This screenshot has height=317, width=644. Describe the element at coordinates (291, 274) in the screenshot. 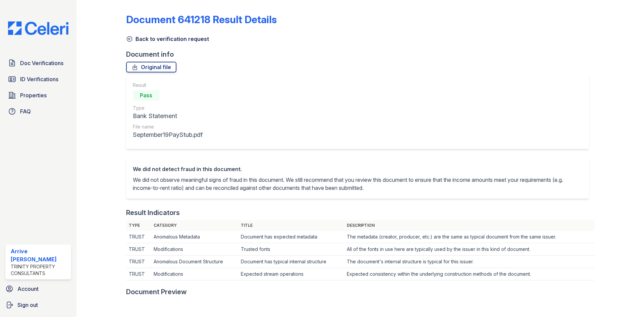

I see `td: Expected stream operations` at that location.